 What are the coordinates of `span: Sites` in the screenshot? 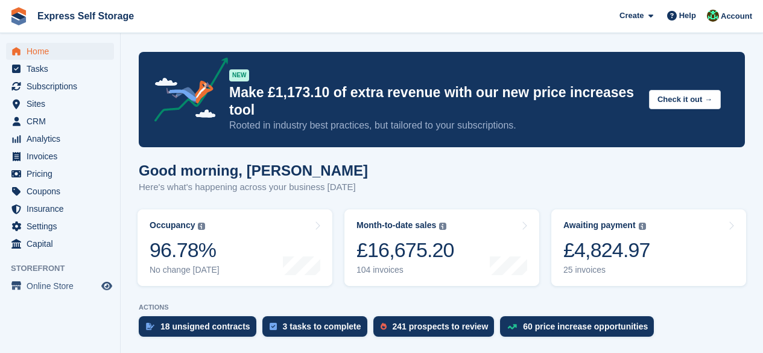 It's located at (63, 104).